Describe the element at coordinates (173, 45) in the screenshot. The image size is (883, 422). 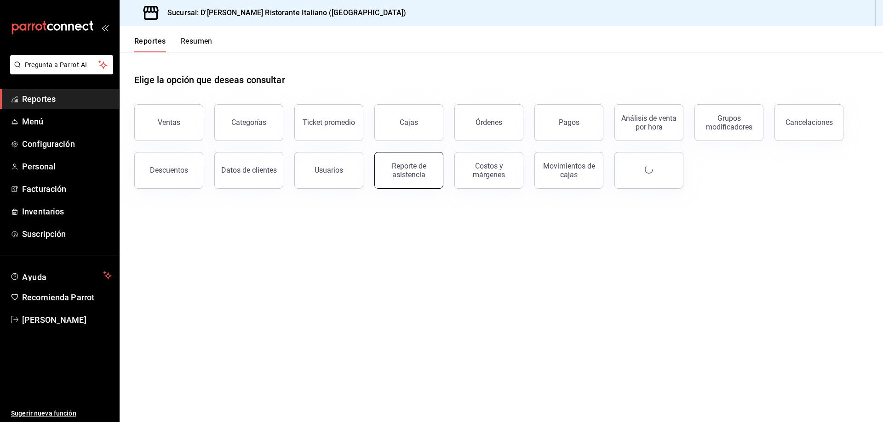
I see `div: navigation tabs` at that location.